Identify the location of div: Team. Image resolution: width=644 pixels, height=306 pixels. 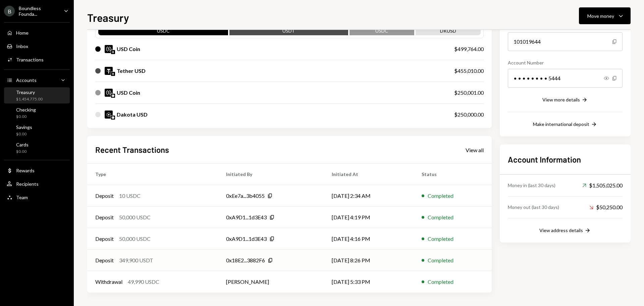
(22, 197).